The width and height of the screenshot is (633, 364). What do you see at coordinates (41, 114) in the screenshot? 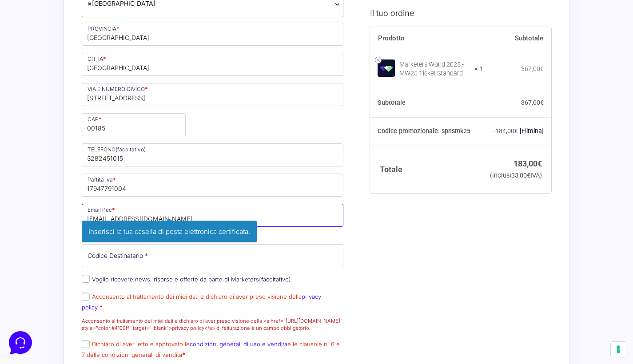
I see `span: Trova una risposta` at bounding box center [41, 114].